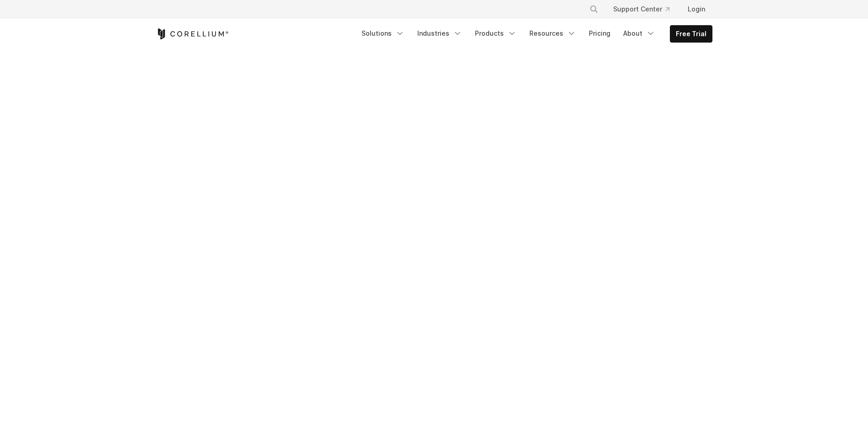  What do you see at coordinates (440, 33) in the screenshot?
I see `a: Industries` at bounding box center [440, 33].